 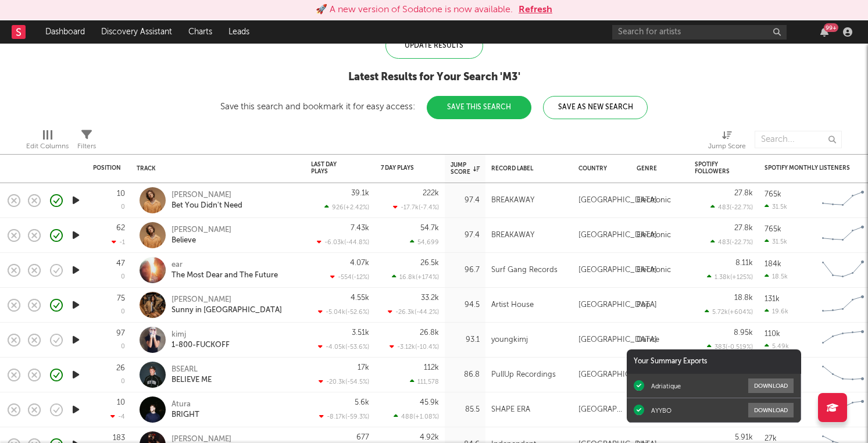 I want to click on button: Download, so click(x=771, y=410).